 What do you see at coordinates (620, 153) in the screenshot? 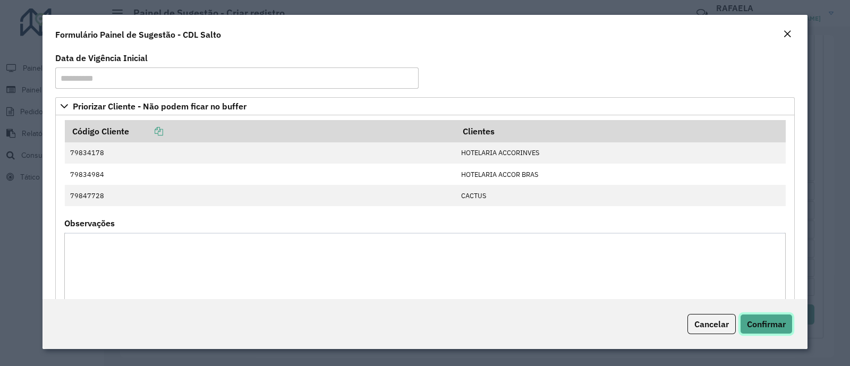
I see `td: HOTELARIA ACCORINVES` at bounding box center [620, 153].